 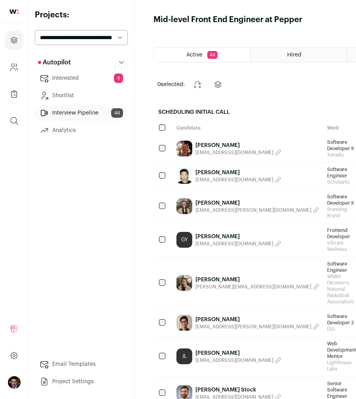 I want to click on p: Autopilot, so click(x=54, y=62).